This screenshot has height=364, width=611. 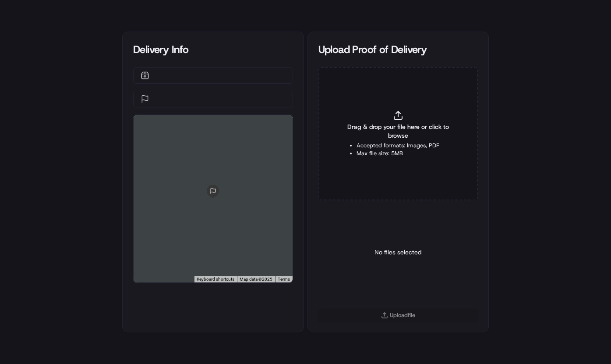 What do you see at coordinates (284, 278) in the screenshot?
I see `a: Terms (opens in new tab)` at bounding box center [284, 278].